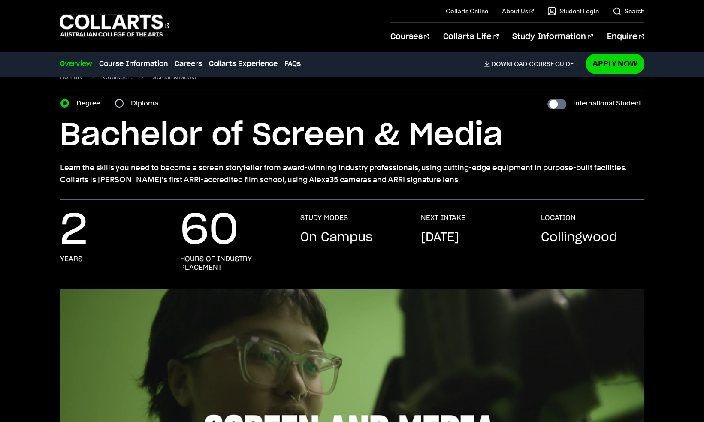  What do you see at coordinates (232, 263) in the screenshot?
I see `h3: hours of industry placement` at bounding box center [232, 263].